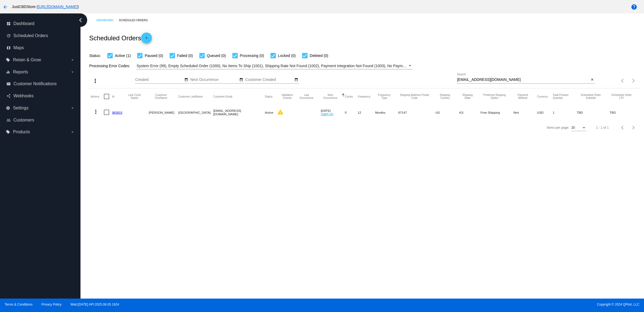  What do you see at coordinates (161, 96) in the screenshot?
I see `button: Change sorting for CustomerFirstName` at bounding box center [161, 96].